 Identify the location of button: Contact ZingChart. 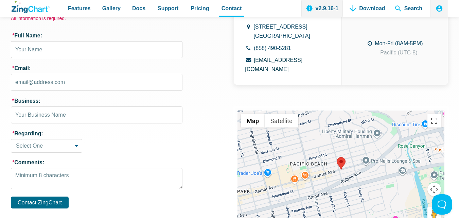
(40, 202).